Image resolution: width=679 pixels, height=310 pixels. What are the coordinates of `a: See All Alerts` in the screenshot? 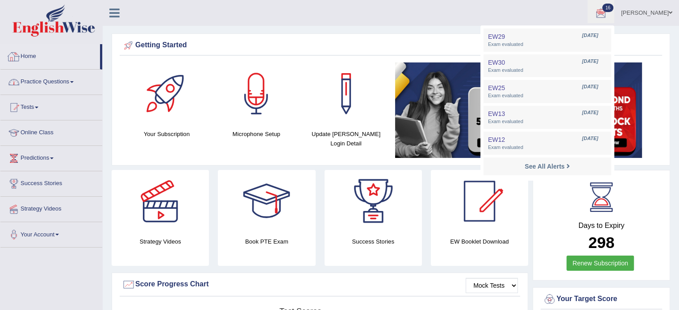 It's located at (547, 166).